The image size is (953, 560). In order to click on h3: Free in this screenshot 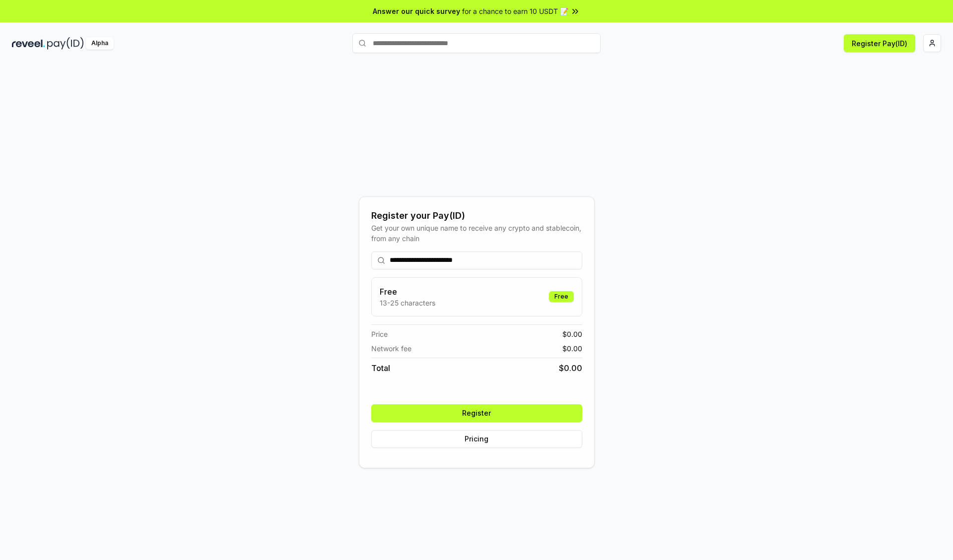, I will do `click(408, 292)`.